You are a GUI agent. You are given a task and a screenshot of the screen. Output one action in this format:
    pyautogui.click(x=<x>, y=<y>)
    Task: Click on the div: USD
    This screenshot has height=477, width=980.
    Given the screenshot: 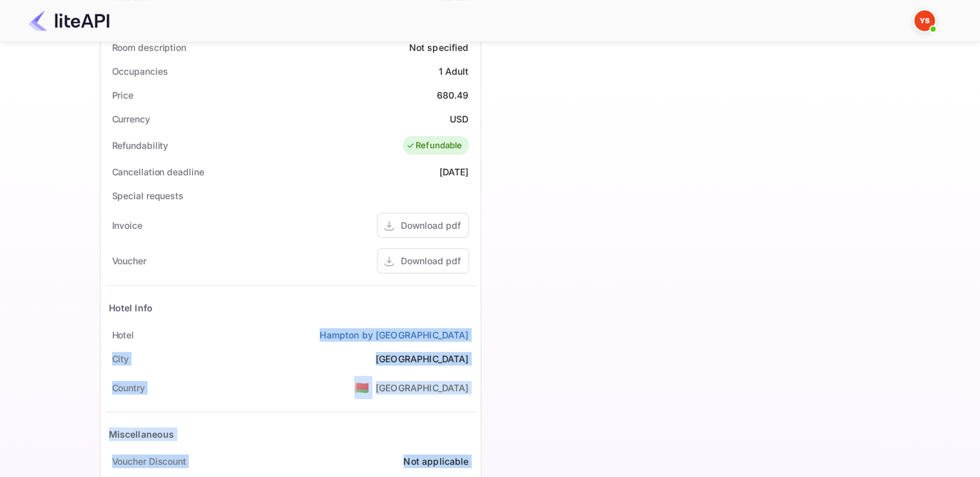 What is the action you would take?
    pyautogui.click(x=459, y=119)
    